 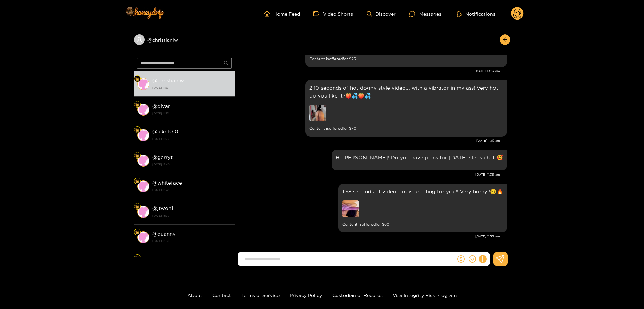 What do you see at coordinates (505, 40) in the screenshot?
I see `button: arrow-left` at bounding box center [505, 40].